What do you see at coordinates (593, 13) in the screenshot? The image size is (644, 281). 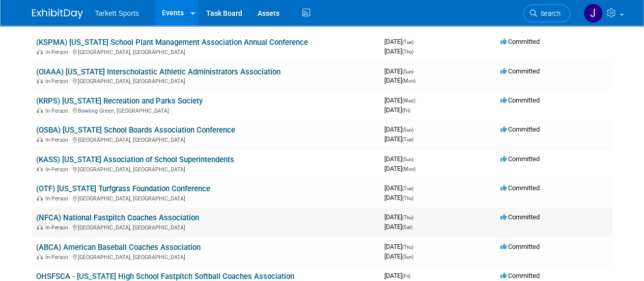 I see `img: JC Field` at bounding box center [593, 13].